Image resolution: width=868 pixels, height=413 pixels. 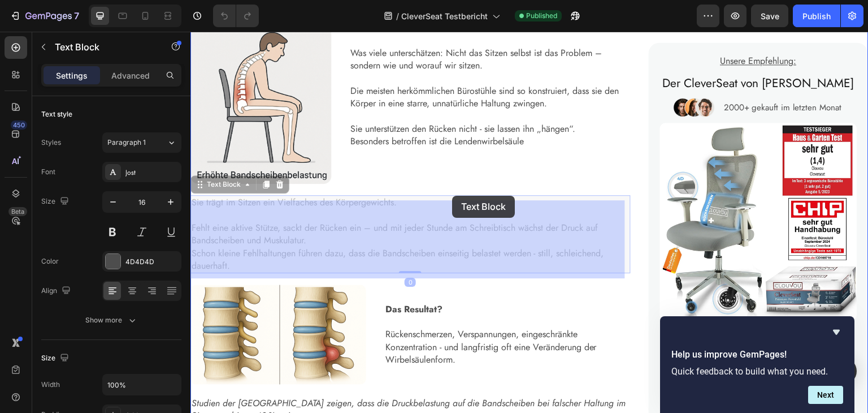 What do you see at coordinates (816, 16) in the screenshot?
I see `button: Publish` at bounding box center [816, 16].